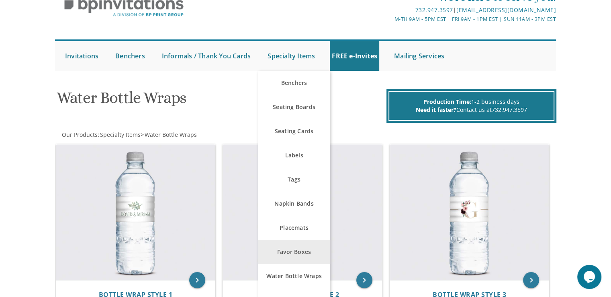  What do you see at coordinates (221, 100) in the screenshot?
I see `h1: Water Bottle Wraps` at bounding box center [221, 100].